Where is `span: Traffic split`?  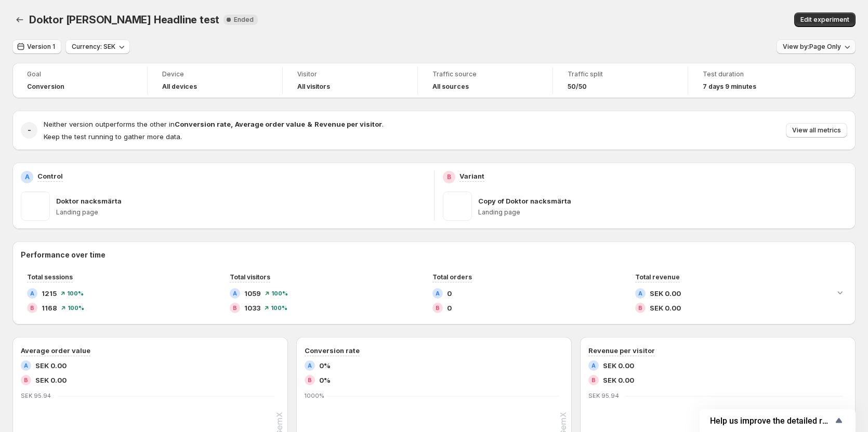 span: Traffic split is located at coordinates (620, 74).